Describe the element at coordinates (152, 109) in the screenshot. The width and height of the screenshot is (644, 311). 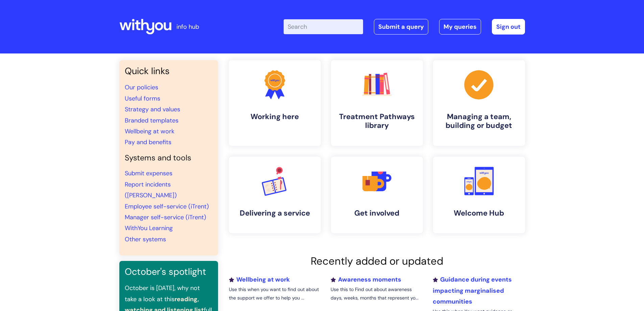
I see `a: Strategy and values` at that location.